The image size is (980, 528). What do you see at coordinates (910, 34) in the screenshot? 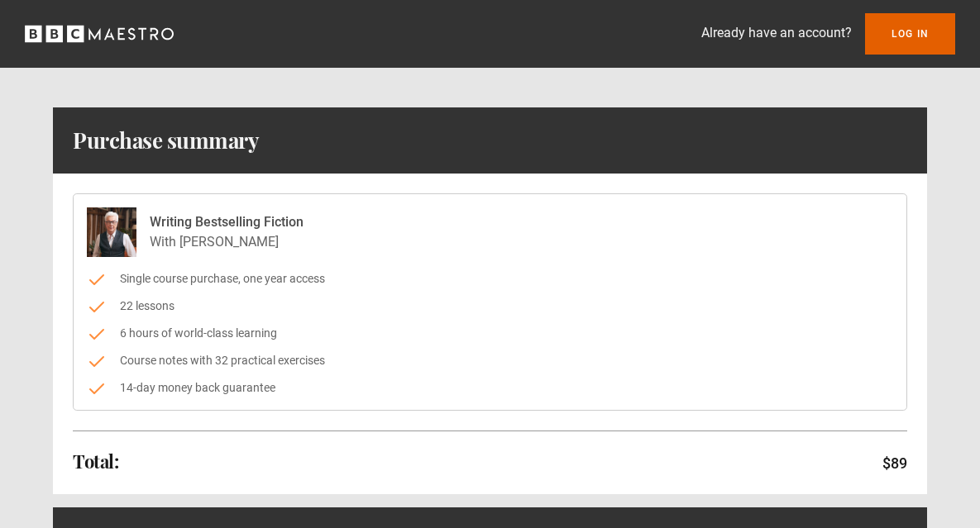
I see `a: Log In` at bounding box center [910, 34].